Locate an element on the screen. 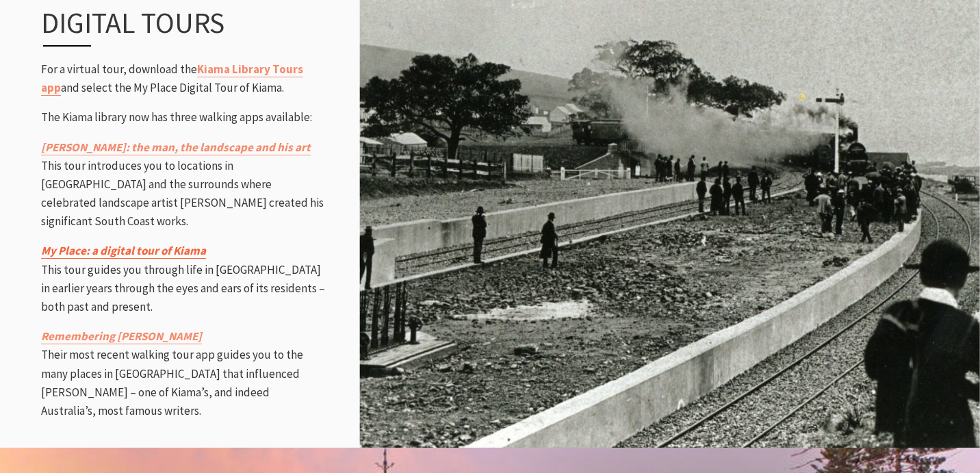 The height and width of the screenshot is (473, 980). p: For a virtual tour, download the and select the My Place Digital Tour of Kiama. is located at coordinates (182, 79).